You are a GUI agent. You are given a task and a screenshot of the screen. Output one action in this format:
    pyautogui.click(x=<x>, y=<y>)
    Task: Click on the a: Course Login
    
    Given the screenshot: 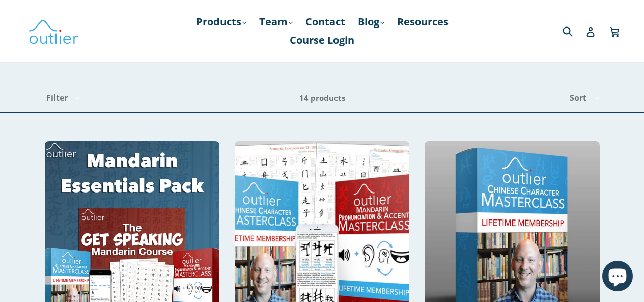 What is the action you would take?
    pyautogui.click(x=321, y=40)
    